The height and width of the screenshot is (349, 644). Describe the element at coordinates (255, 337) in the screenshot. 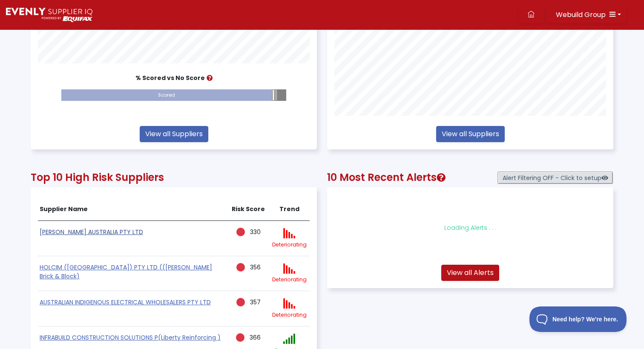

I see `span: 366` at that location.